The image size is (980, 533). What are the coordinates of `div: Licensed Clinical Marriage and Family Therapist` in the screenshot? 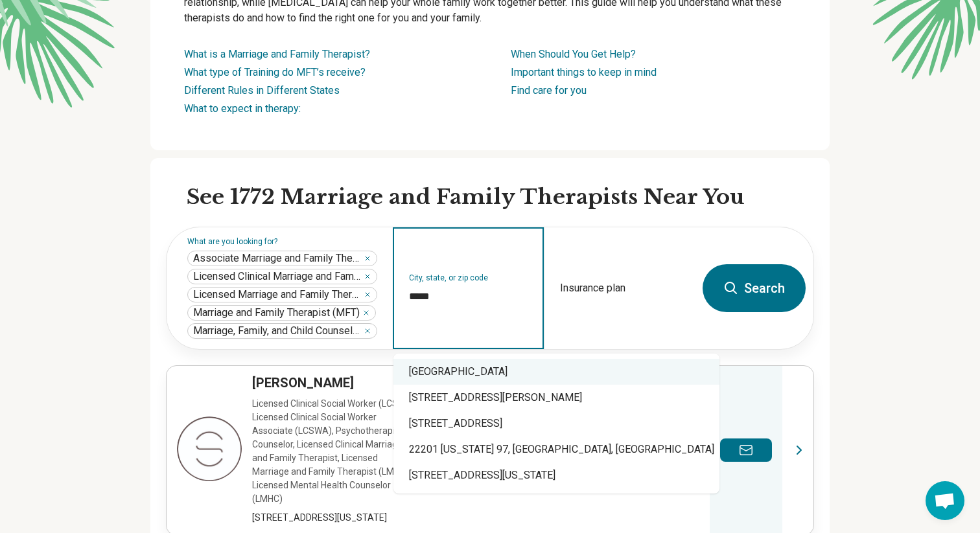 It's located at (282, 276).